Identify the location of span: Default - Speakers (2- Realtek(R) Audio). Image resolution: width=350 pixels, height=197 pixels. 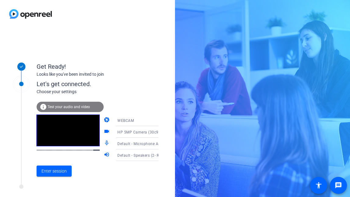
(152, 155).